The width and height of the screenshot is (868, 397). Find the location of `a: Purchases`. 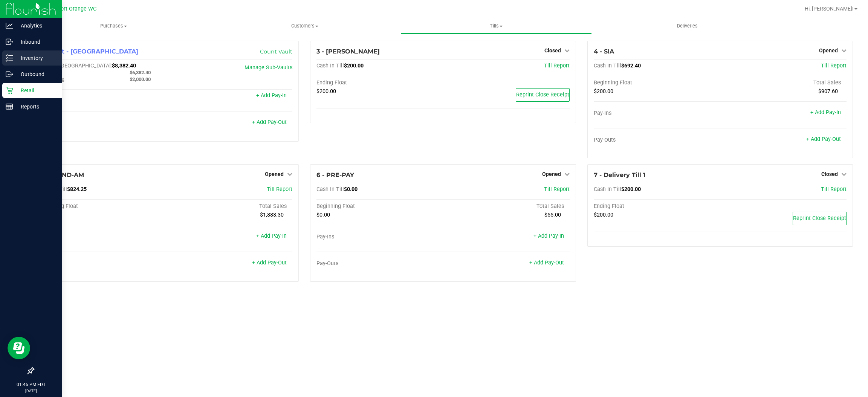

a: Purchases is located at coordinates (114, 26).